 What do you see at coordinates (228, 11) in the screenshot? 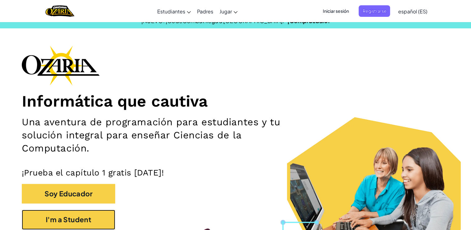
I see `a: Jugar` at bounding box center [228, 11].